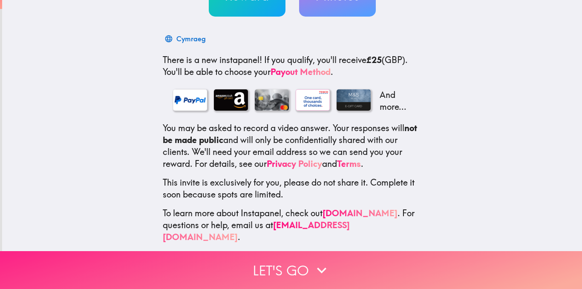 This screenshot has height=289, width=582. I want to click on a: Privacy Policy, so click(295, 164).